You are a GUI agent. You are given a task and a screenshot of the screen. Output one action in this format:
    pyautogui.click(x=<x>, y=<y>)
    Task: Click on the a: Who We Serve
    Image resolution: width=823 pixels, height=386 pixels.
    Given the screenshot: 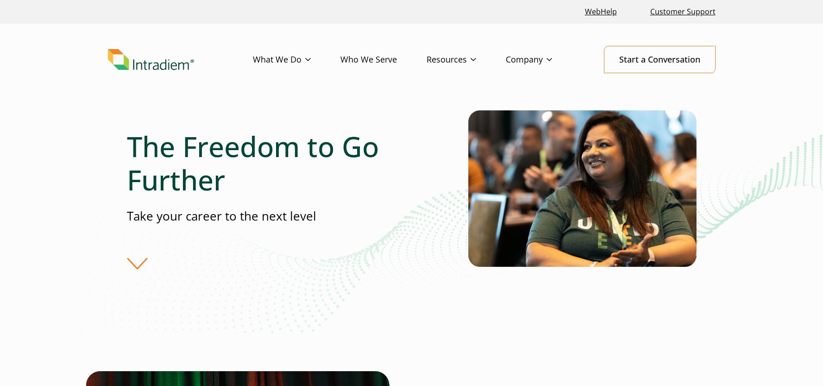 What is the action you would take?
    pyautogui.click(x=384, y=60)
    